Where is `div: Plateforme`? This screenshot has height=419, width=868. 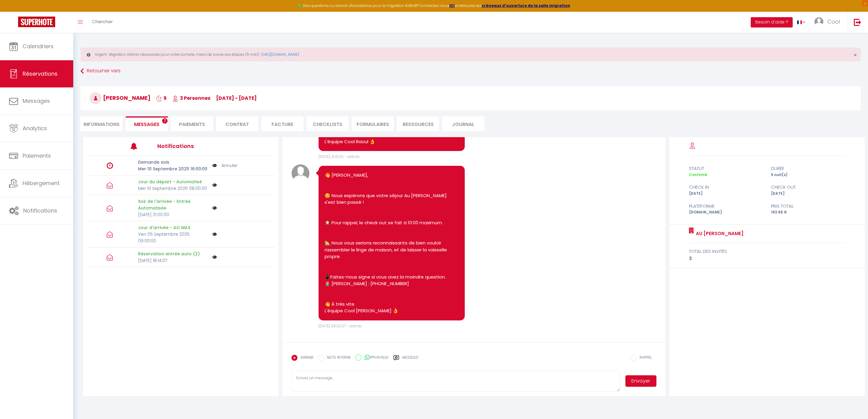
div: Plateforme is located at coordinates (727, 206).